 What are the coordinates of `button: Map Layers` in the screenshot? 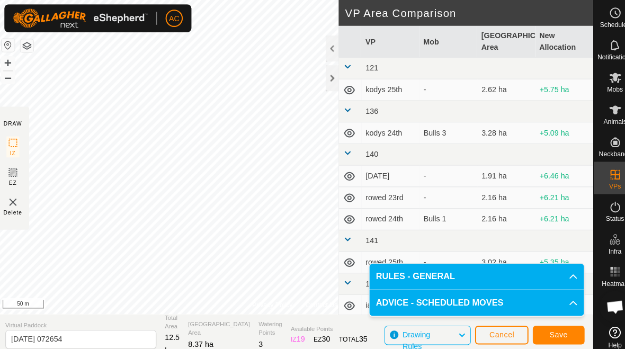 It's located at (26, 45).